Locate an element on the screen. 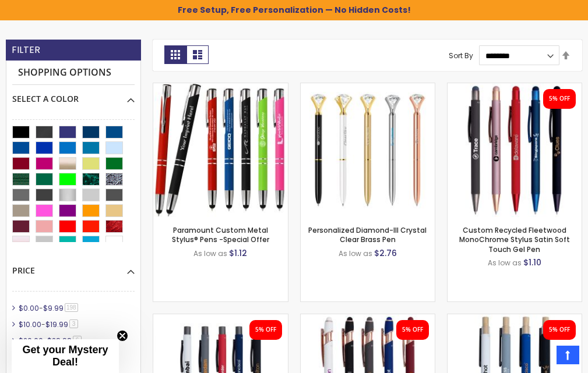 Image resolution: width=588 pixels, height=373 pixels. strong: Grid is located at coordinates (175, 55).